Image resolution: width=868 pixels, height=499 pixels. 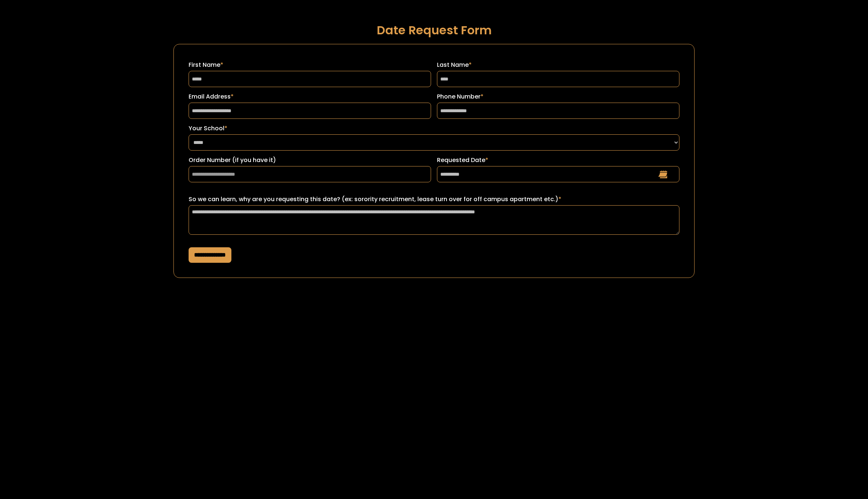 What do you see at coordinates (434, 199) in the screenshot?
I see `label: So we can learn, why are you requesting this date? (ex: sorority recruitment, lease turn over for...` at bounding box center [434, 199].